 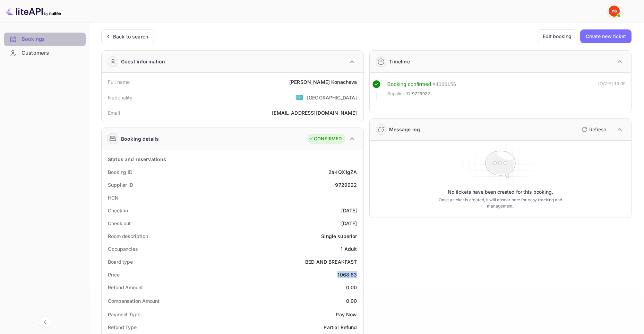 What do you see at coordinates (122, 327) in the screenshot?
I see `div: Refund Type` at bounding box center [122, 327].